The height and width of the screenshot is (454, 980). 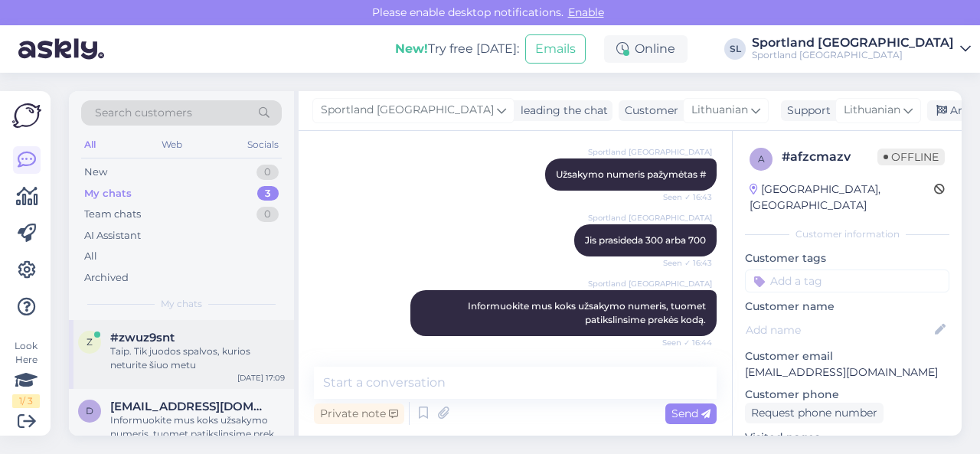 What do you see at coordinates (171, 145) in the screenshot?
I see `div: Web` at bounding box center [171, 145].